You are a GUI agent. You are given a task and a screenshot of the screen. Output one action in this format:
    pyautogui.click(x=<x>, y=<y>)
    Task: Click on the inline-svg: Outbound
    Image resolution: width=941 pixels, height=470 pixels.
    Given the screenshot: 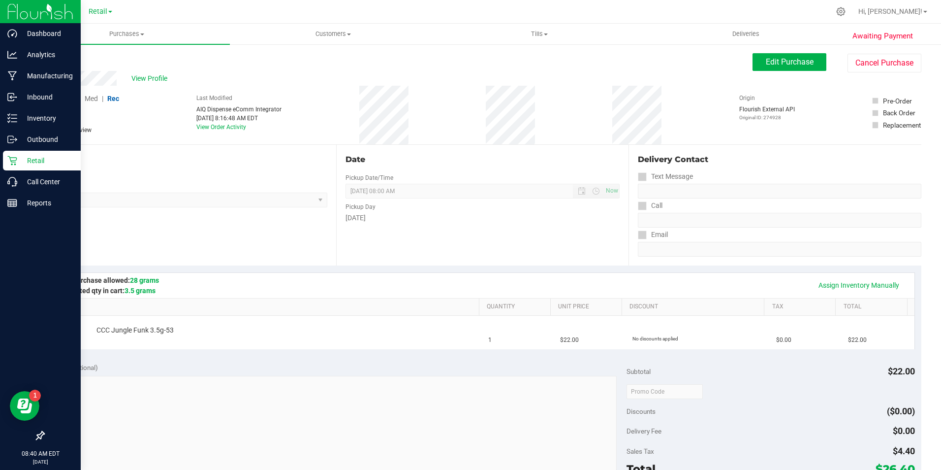 What is the action you would take?
    pyautogui.click(x=12, y=139)
    